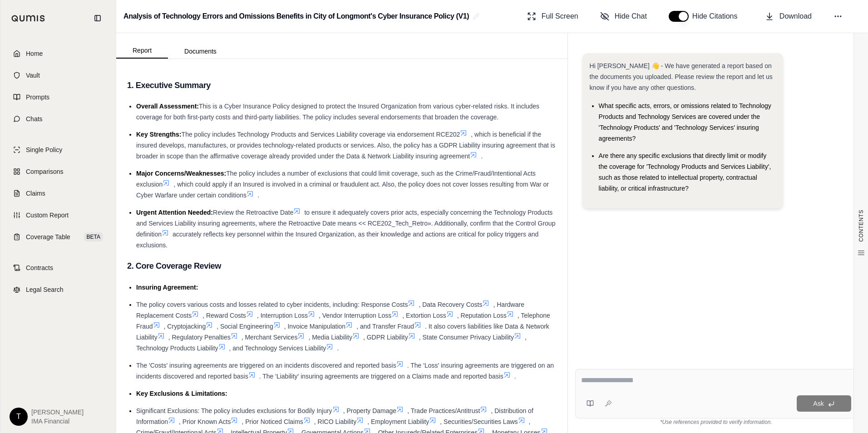 The image size is (868, 433). I want to click on span: , Cryptojacking, so click(185, 327).